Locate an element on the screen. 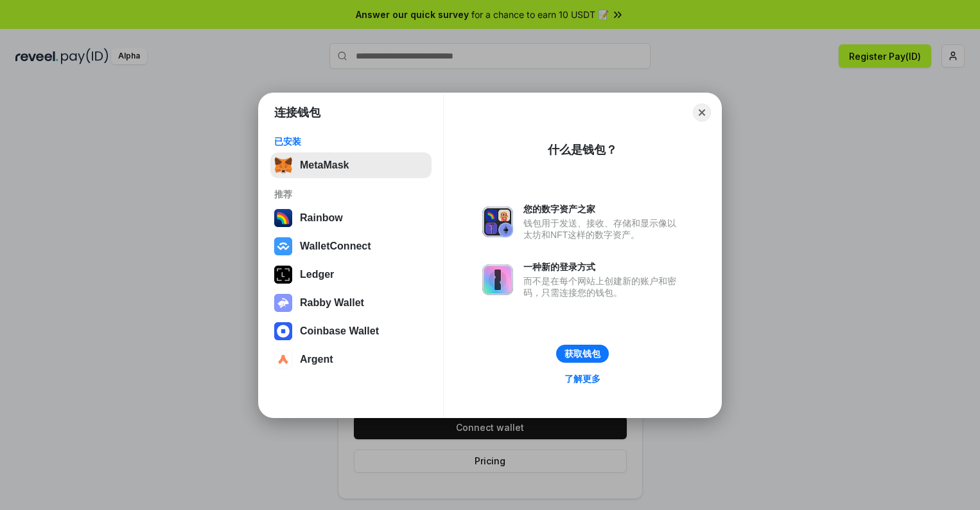 This screenshot has width=980, height=510. div: 您的数字资产之家 is located at coordinates (603, 209).